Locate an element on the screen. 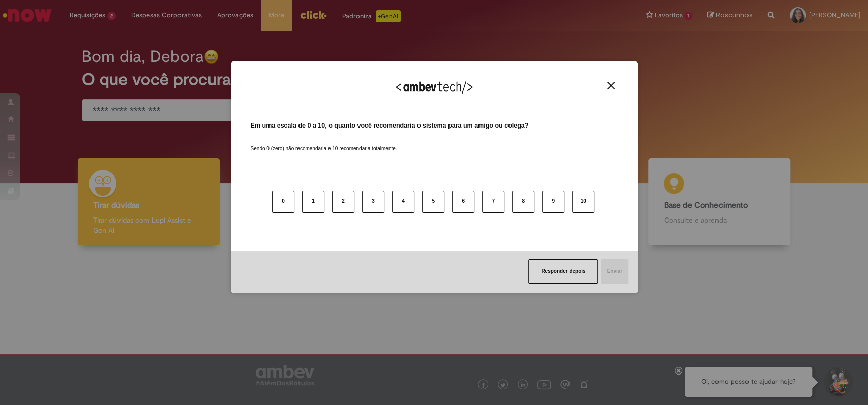 Image resolution: width=868 pixels, height=405 pixels. button: 4 is located at coordinates (403, 202).